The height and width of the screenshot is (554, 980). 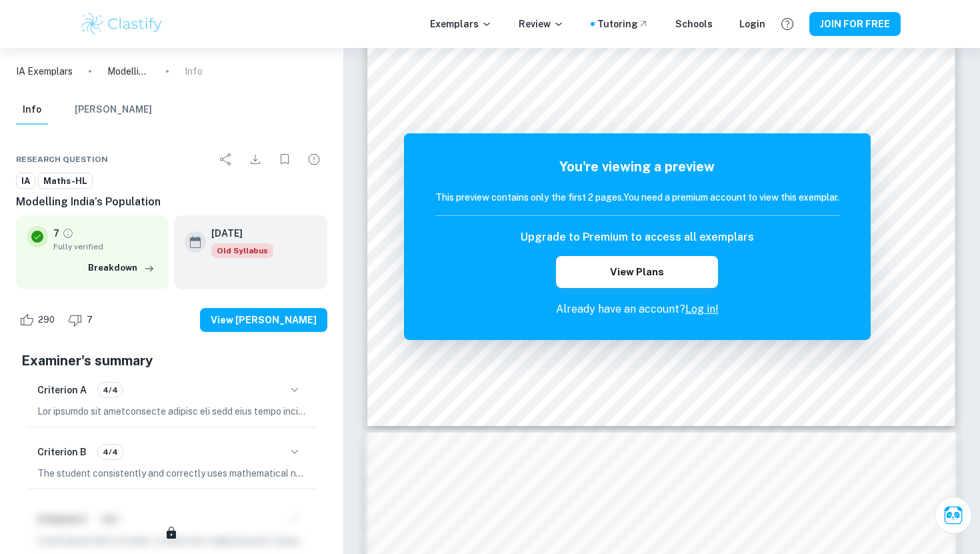 What do you see at coordinates (62, 159) in the screenshot?
I see `span: Research question` at bounding box center [62, 159].